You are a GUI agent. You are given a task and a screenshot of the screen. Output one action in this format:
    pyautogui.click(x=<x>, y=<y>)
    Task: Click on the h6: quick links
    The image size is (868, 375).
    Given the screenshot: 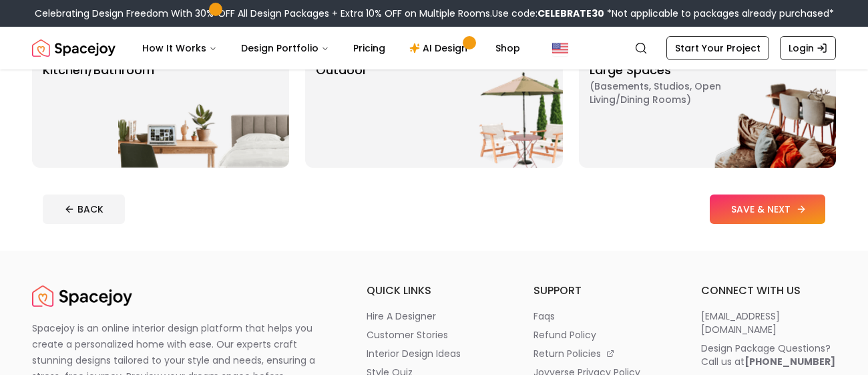 What is the action you would take?
    pyautogui.click(x=434, y=291)
    